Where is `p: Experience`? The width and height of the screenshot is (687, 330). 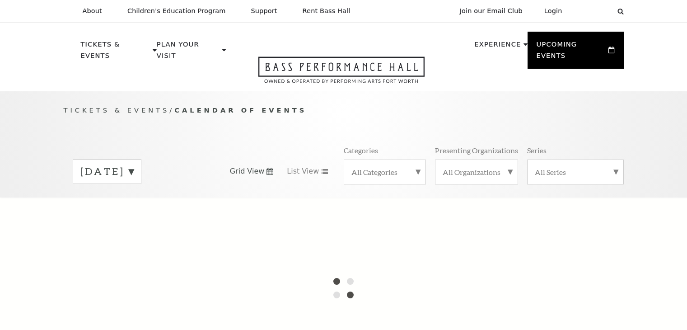
p: Experience is located at coordinates (497, 47).